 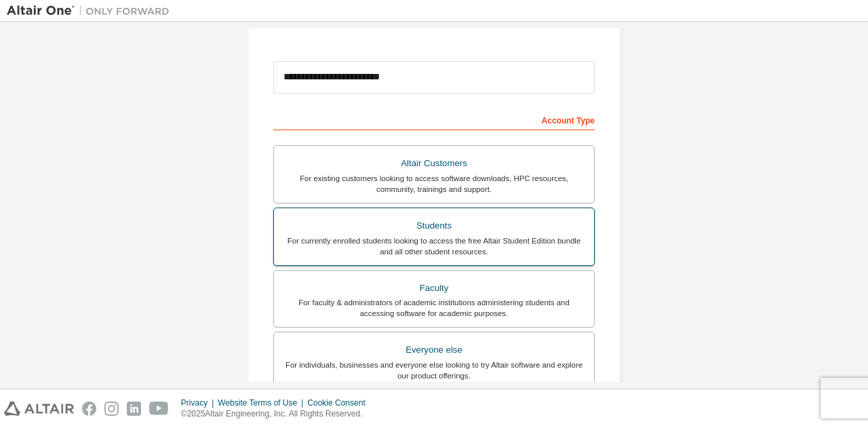 I want to click on img: Altair One, so click(x=92, y=11).